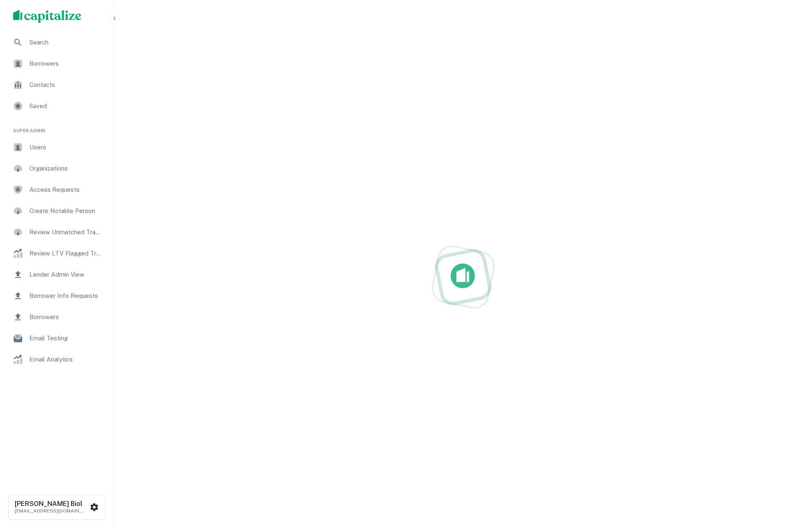  Describe the element at coordinates (66, 43) in the screenshot. I see `span: Search` at that location.